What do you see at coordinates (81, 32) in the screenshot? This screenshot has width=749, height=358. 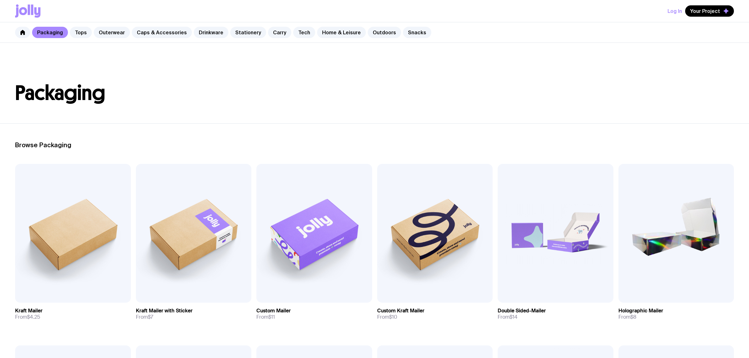 I see `a: Tops` at bounding box center [81, 32].